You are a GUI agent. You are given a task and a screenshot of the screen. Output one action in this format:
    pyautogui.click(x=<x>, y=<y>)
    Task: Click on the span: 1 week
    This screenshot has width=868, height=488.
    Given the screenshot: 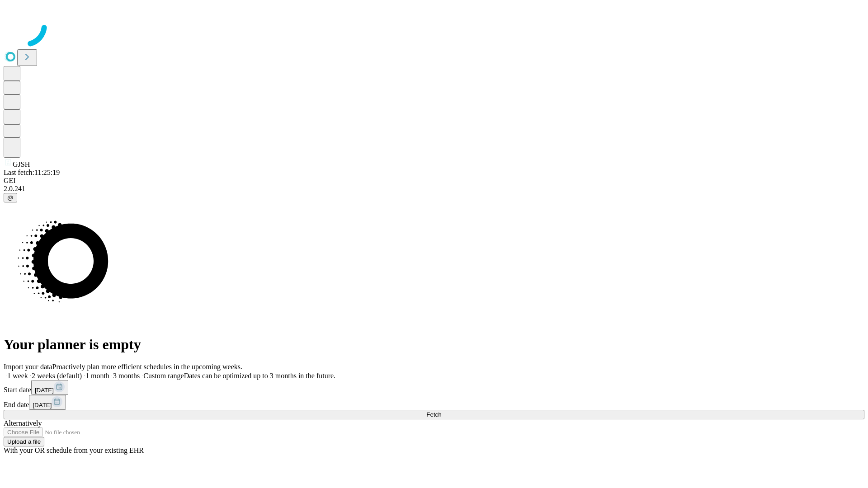 What is the action you would take?
    pyautogui.click(x=17, y=376)
    